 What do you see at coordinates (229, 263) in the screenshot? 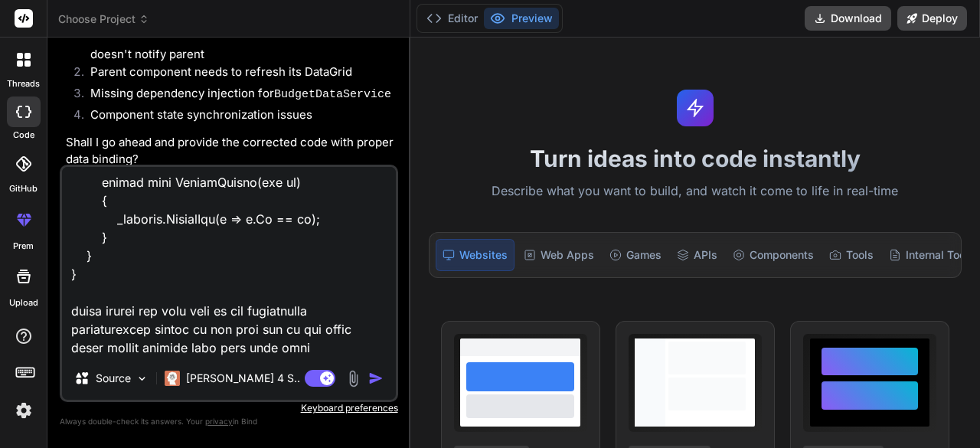
I see `textarea: @lorem IpsUmdolo @sitam cOnsecte.Adipis.Elitse.DOEIUSmodte <IncIdid Utlabor="3" Etdol="ma-0"> <!-...` at bounding box center [229, 263].